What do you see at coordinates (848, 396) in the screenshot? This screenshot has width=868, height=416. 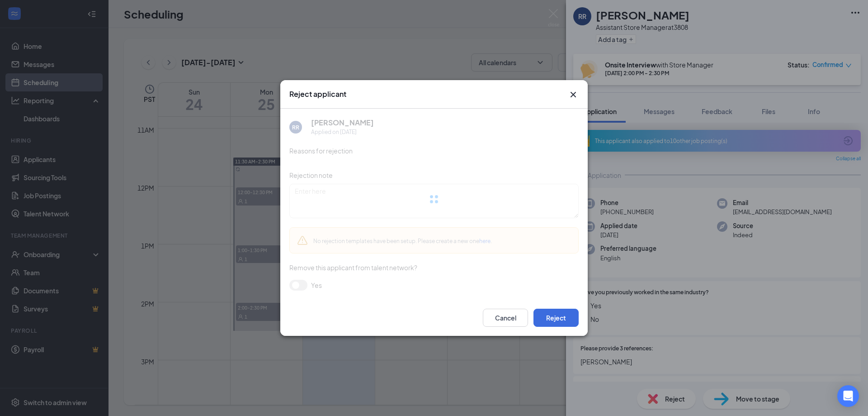 I see `div: Open Intercom Messenger` at bounding box center [848, 396].